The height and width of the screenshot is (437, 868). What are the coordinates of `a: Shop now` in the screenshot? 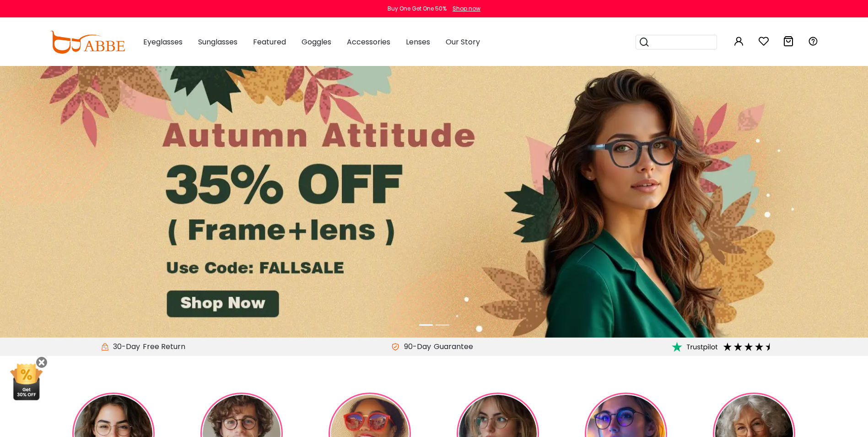 It's located at (464, 8).